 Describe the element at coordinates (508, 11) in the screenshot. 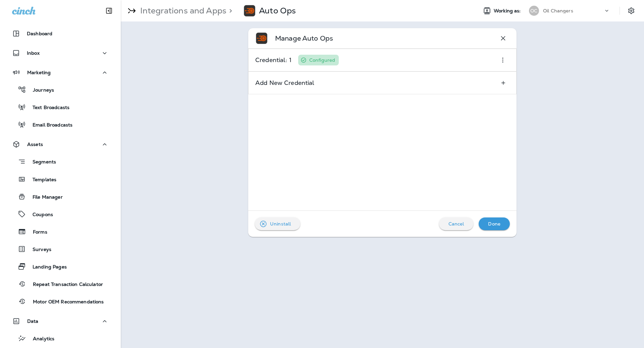

I see `span: Working as:` at that location.